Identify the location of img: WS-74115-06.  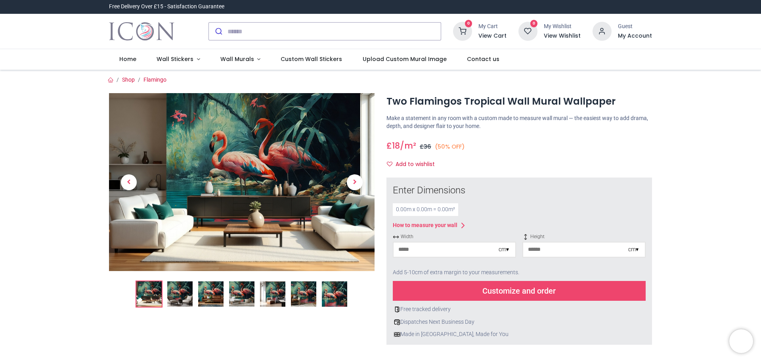
(304, 294).